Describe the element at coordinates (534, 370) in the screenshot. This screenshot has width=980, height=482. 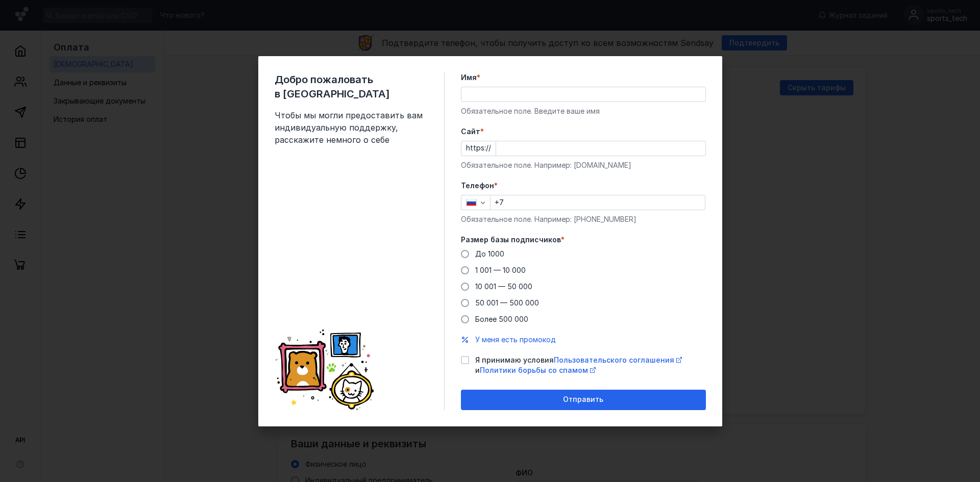
I see `span: Политики борьбы со спамом` at that location.